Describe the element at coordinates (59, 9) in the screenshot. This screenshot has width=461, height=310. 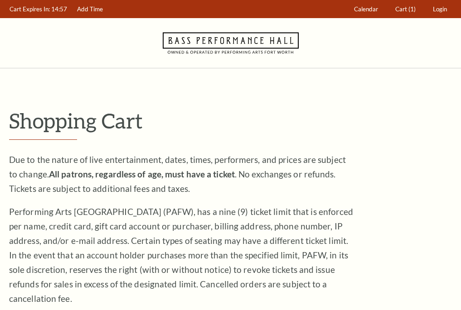
I see `span: 14:57` at that location.